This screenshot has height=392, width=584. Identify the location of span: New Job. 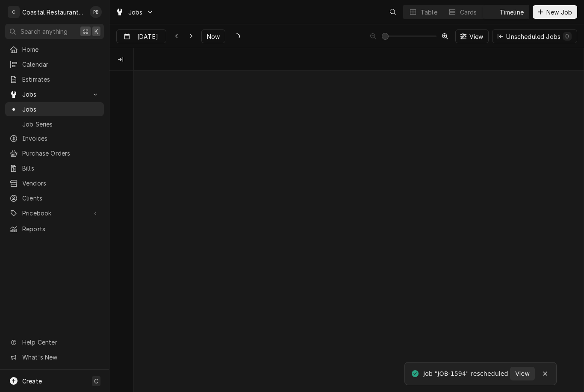
(559, 12).